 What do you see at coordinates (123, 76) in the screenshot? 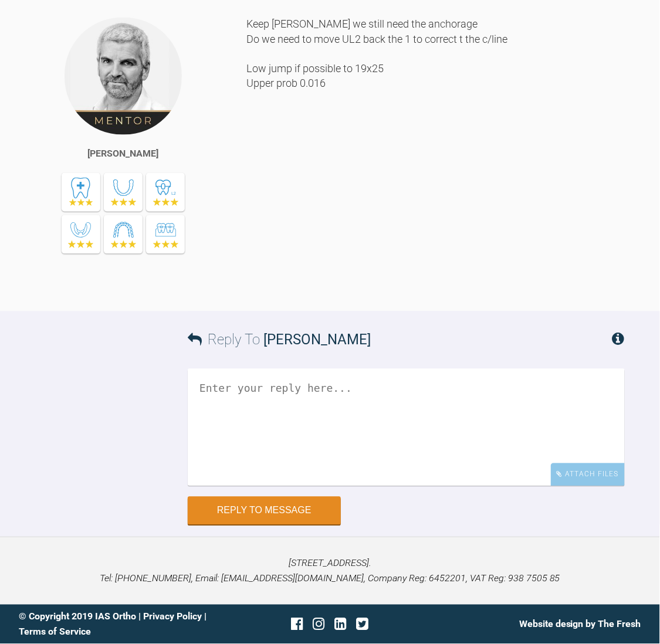
I see `img: Ross Hobson` at bounding box center [123, 76].